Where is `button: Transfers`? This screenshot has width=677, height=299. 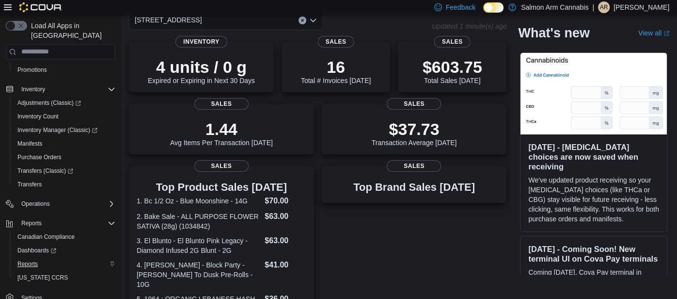 button: Transfers is located at coordinates (64, 184).